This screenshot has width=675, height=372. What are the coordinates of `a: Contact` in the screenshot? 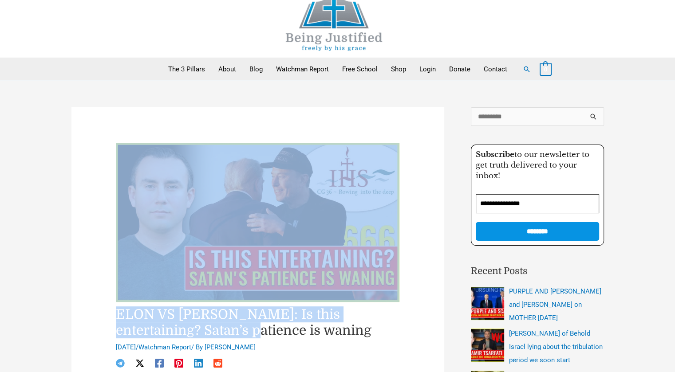 It's located at (495, 69).